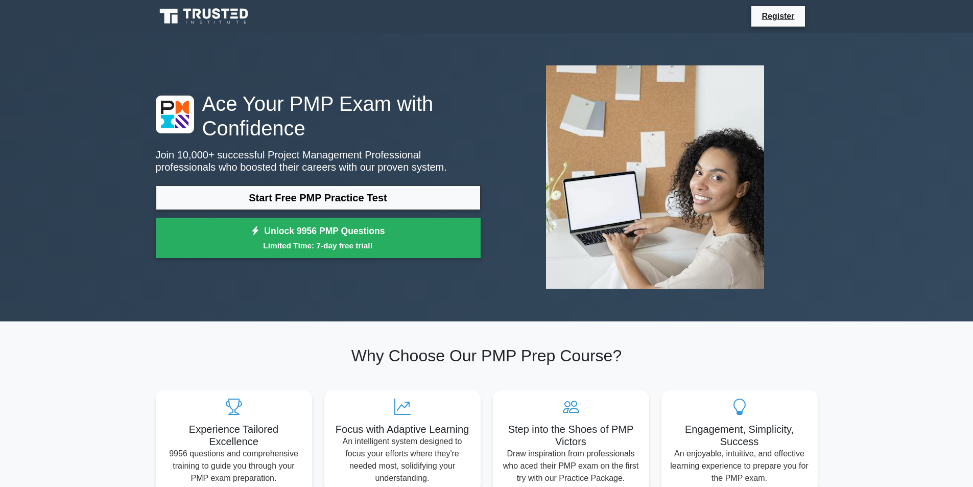  What do you see at coordinates (234, 435) in the screenshot?
I see `h5: Experience Tailored Excellence` at bounding box center [234, 435].